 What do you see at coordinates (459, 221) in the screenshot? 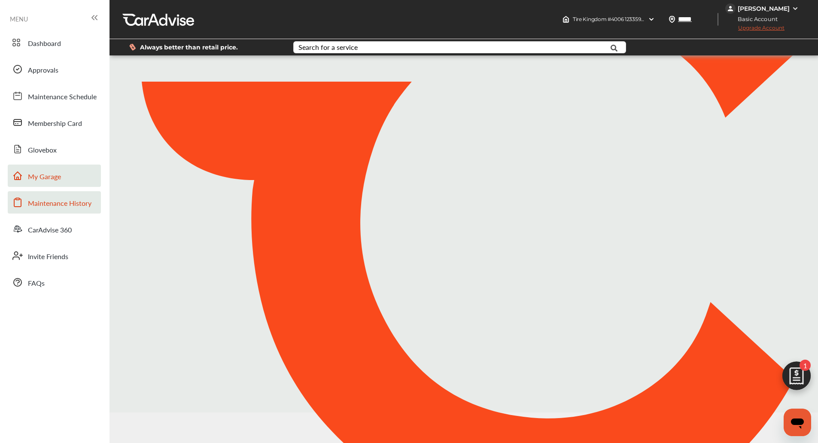
I see `img: CA_CheckIcon.cf4f08d4.svg` at bounding box center [459, 221].